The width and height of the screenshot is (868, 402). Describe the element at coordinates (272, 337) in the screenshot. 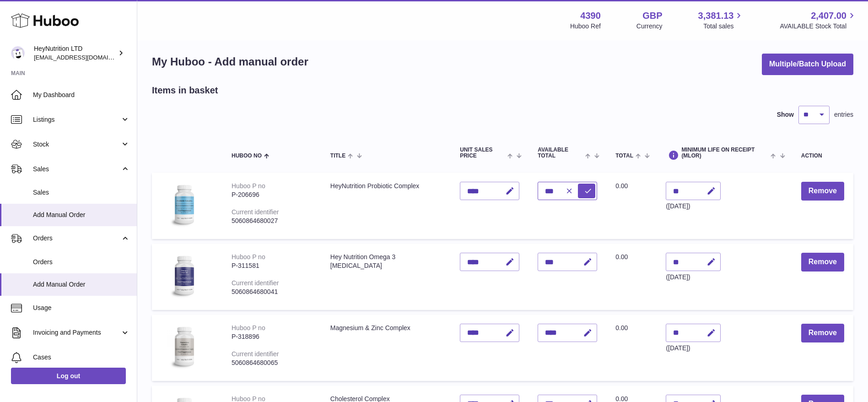

I see `div: P-318896` at that location.